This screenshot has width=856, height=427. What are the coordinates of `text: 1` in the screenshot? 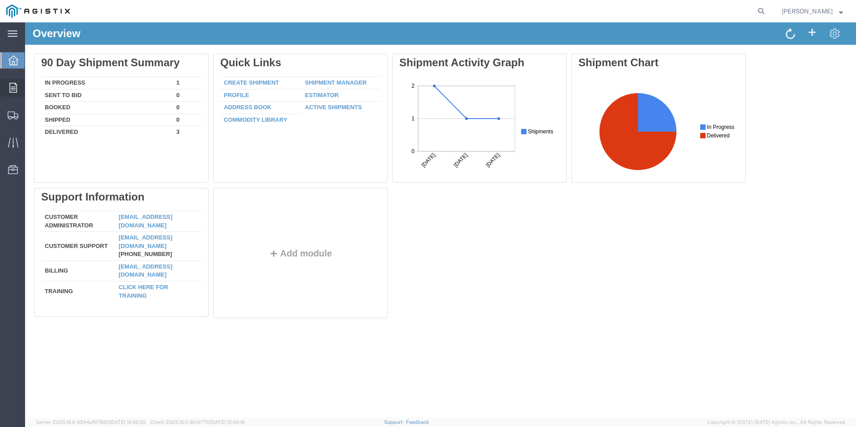 It's located at (13, 38).